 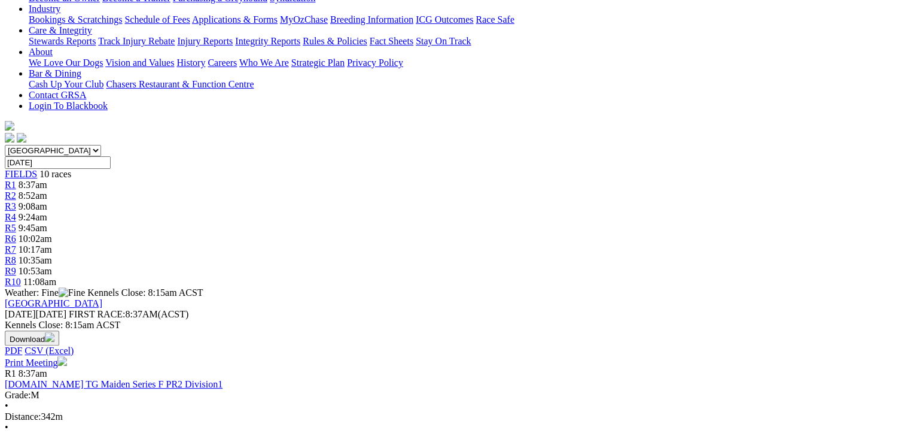 What do you see at coordinates (72, 293) in the screenshot?
I see `img: Fine` at bounding box center [72, 293].